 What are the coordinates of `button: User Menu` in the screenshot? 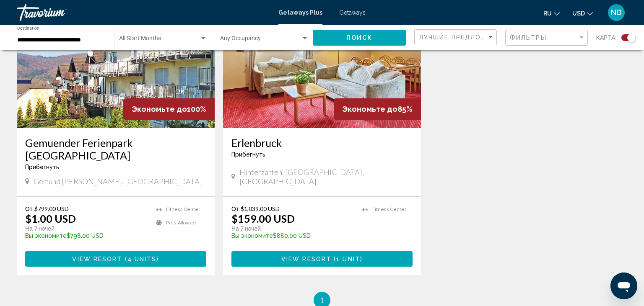 It's located at (616, 12).